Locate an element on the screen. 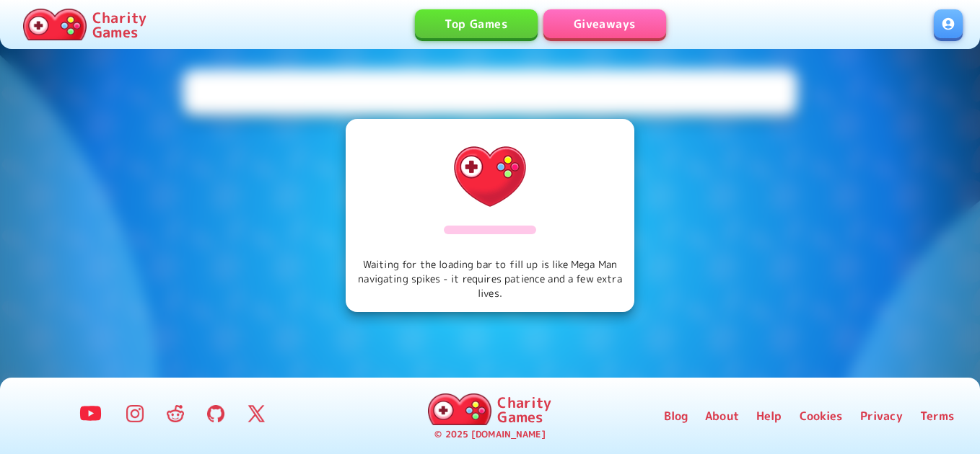  a: Top Games is located at coordinates (476, 24).